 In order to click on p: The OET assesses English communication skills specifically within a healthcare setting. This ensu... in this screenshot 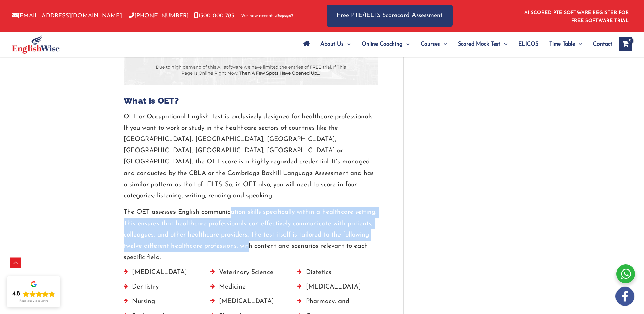, I will do `click(250, 235)`.